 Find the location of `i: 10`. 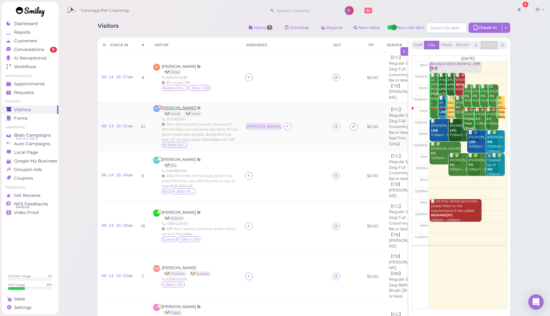

i: 10 is located at coordinates (143, 126).